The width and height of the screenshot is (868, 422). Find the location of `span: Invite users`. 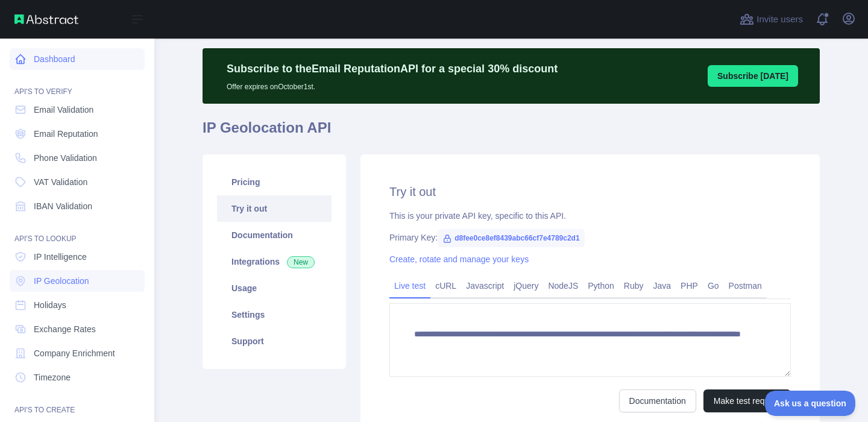

span: Invite users is located at coordinates (779, 19).